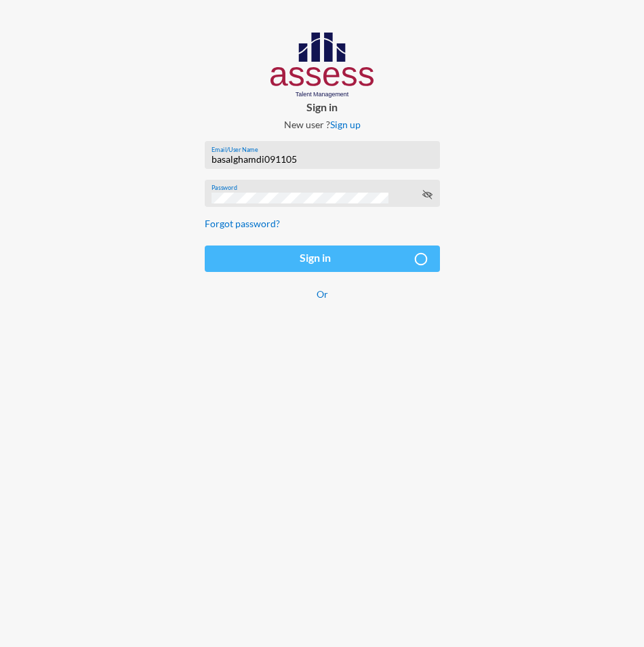 This screenshot has width=644, height=647. I want to click on a: Forgot password?, so click(242, 223).